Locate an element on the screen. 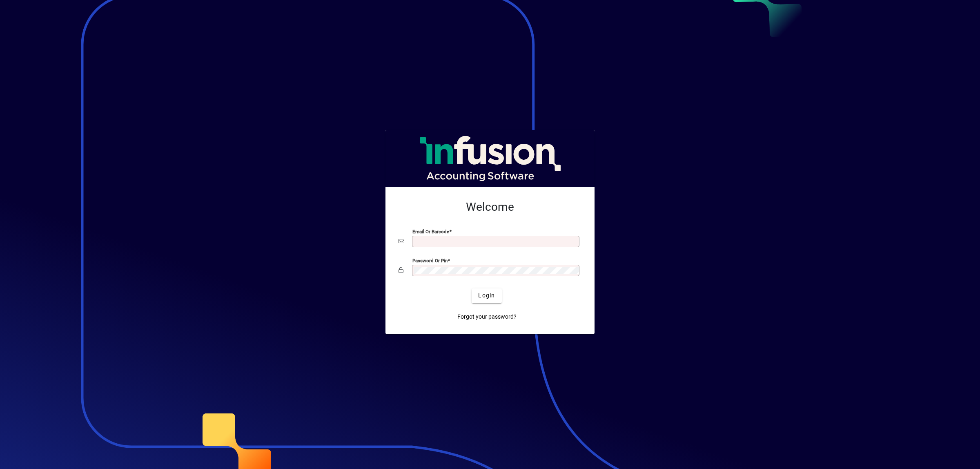  span: Login is located at coordinates (487, 295).